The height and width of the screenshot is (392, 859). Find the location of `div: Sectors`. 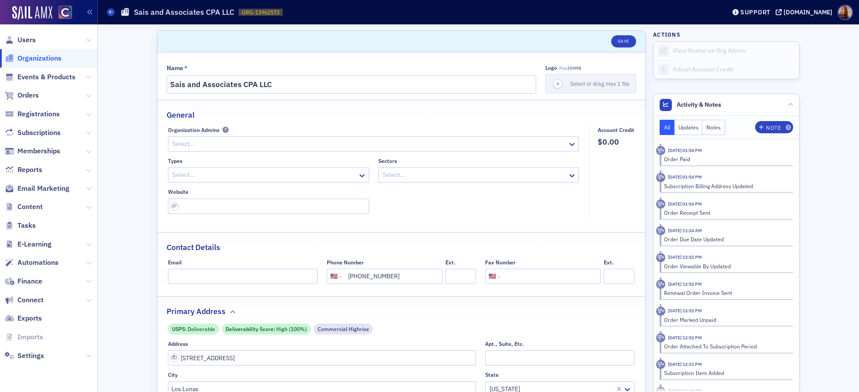

div: Sectors is located at coordinates (387, 161).